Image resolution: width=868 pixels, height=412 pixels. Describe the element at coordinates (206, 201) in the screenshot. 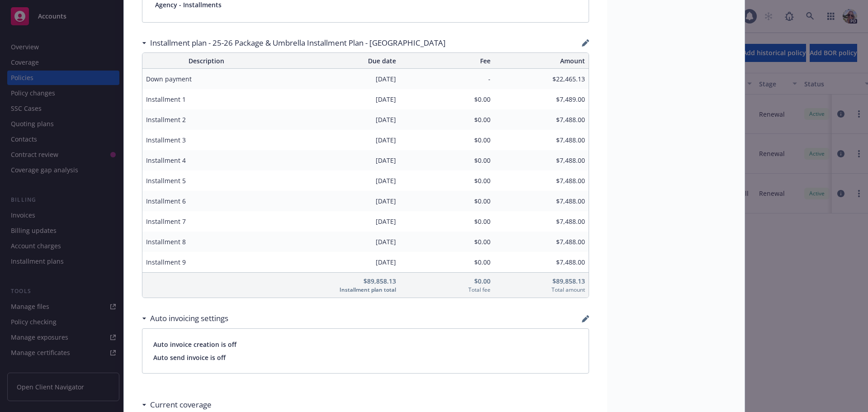

I see `span: Installment 6` at that location.